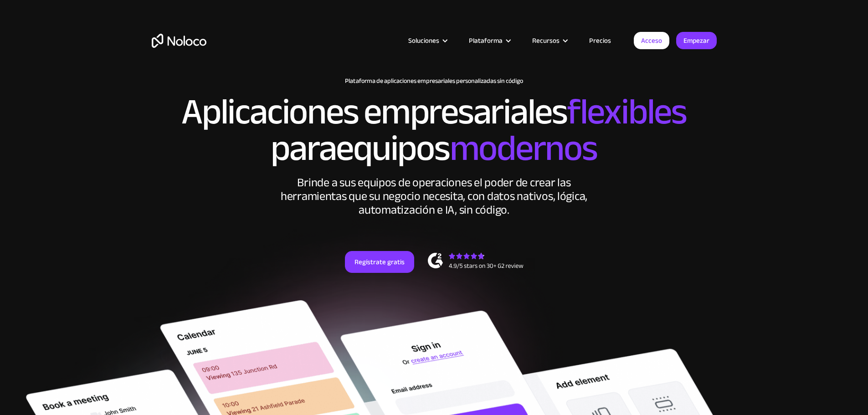  What do you see at coordinates (374, 111) in the screenshot?
I see `font: Aplicaciones empresariales` at bounding box center [374, 111].